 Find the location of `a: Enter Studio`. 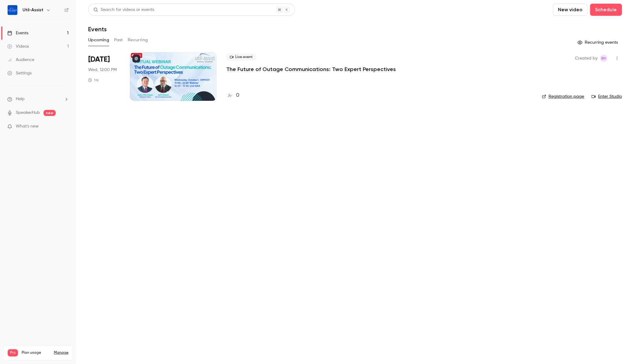

a: Enter Studio is located at coordinates (607, 96).